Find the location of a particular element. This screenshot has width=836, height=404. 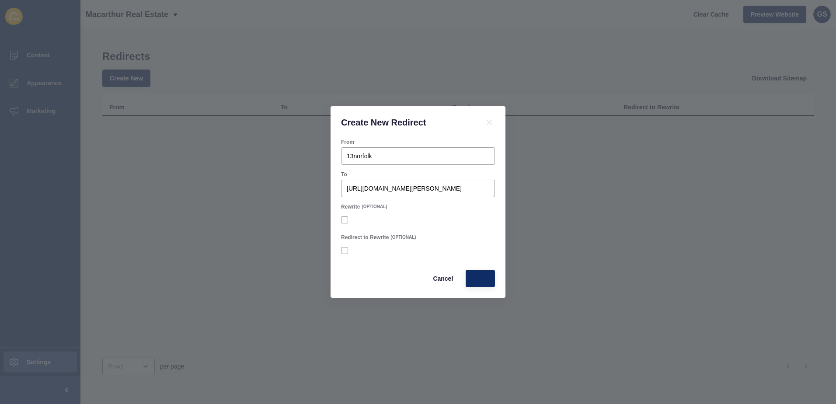

span: Cancel is located at coordinates (443, 279).